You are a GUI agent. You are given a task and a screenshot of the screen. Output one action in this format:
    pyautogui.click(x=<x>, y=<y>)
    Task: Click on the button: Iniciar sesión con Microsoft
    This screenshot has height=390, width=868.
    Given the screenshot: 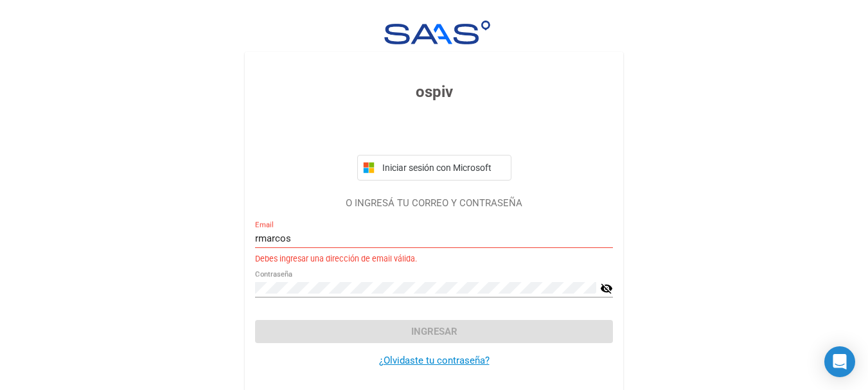 What is the action you would take?
    pyautogui.click(x=434, y=168)
    